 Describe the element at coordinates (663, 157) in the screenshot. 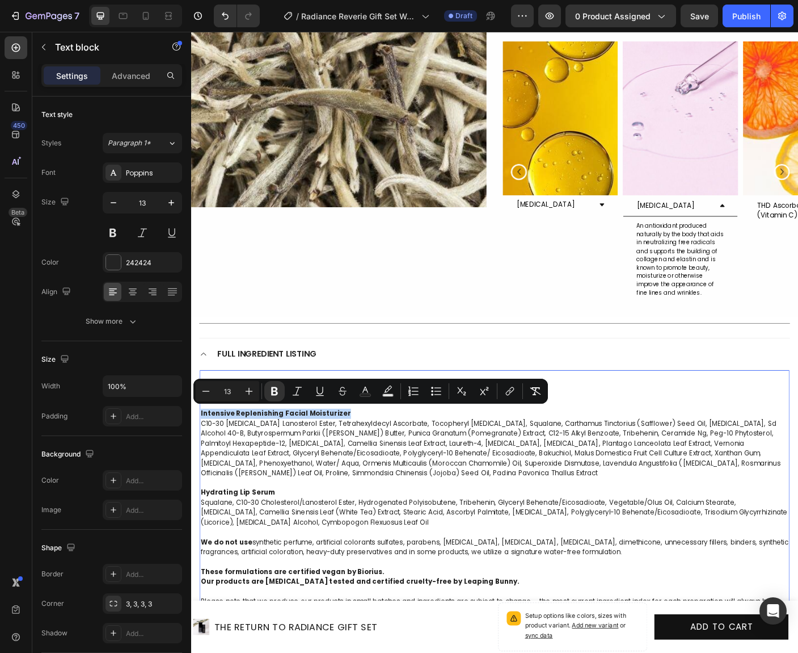

I see `button: Carousel Next Arrow` at that location.